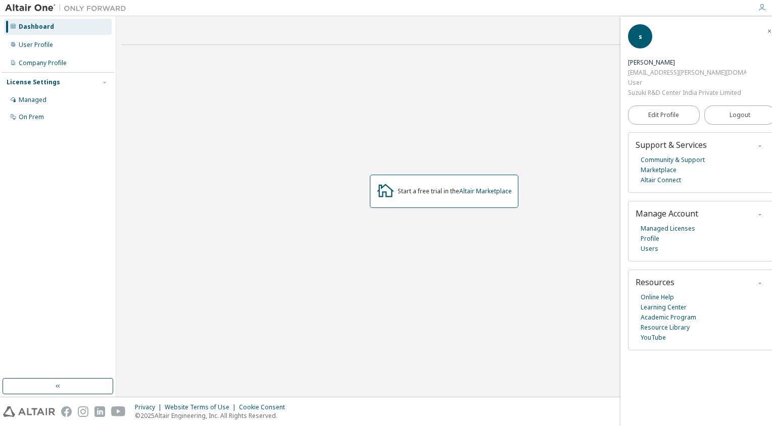 This screenshot has width=772, height=426. I want to click on div: Cookie Consent, so click(265, 408).